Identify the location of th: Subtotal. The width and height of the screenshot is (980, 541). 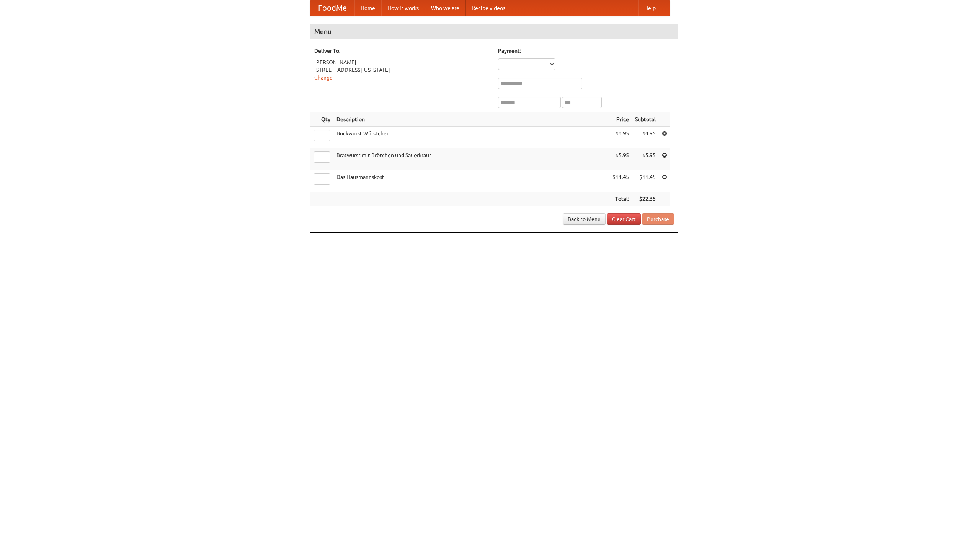
(645, 120).